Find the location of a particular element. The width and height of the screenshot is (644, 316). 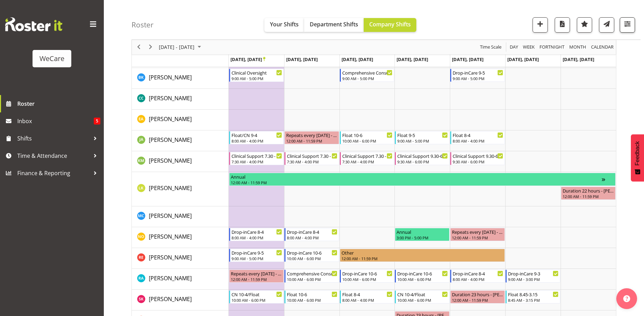

button: Company Shifts is located at coordinates (390, 25).